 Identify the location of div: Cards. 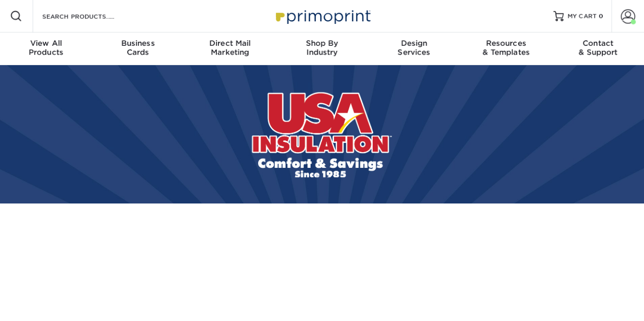
(138, 48).